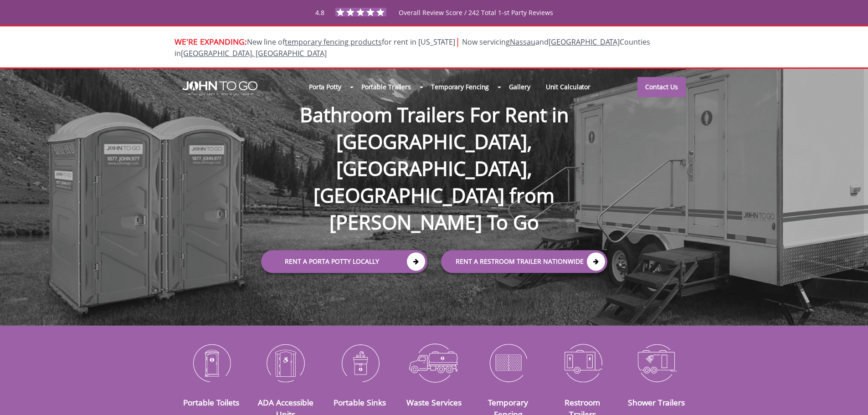  Describe the element at coordinates (219, 89) in the screenshot. I see `img: JOHN to go` at that location.